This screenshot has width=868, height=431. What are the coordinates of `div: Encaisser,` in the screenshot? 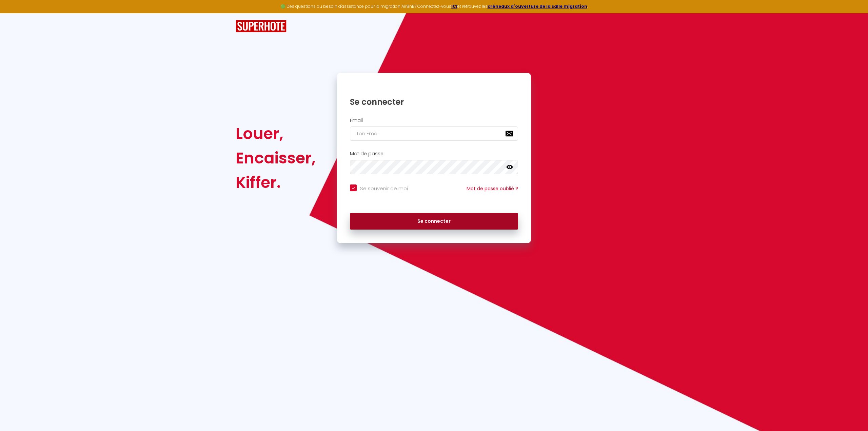 It's located at (275, 158).